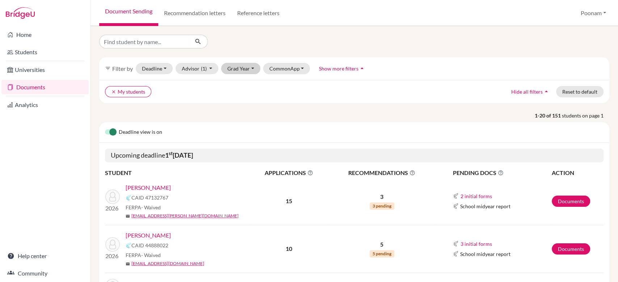 This screenshot has height=282, width=618. I want to click on button: Advisor(1), so click(197, 68).